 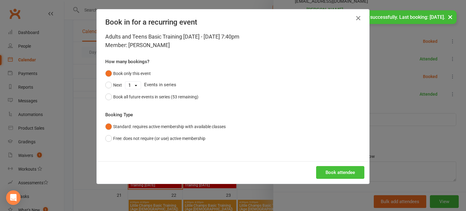 I want to click on button: Book only this event, so click(x=128, y=73).